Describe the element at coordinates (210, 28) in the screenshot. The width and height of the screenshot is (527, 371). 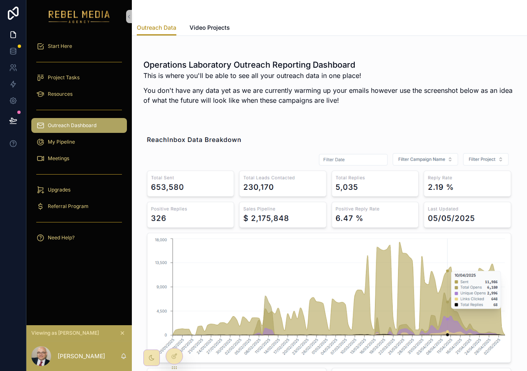
I see `a: Video Projects` at that location.